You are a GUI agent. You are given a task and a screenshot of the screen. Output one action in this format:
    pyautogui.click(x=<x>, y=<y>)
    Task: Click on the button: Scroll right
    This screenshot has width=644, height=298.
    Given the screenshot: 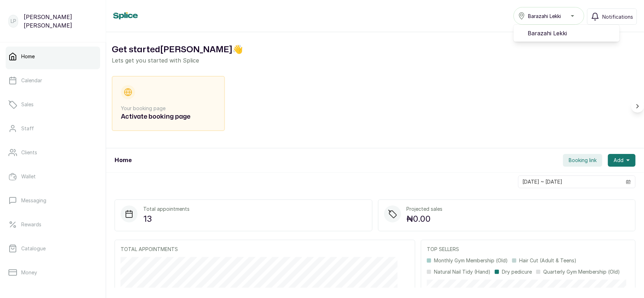 What is the action you would take?
    pyautogui.click(x=638, y=106)
    